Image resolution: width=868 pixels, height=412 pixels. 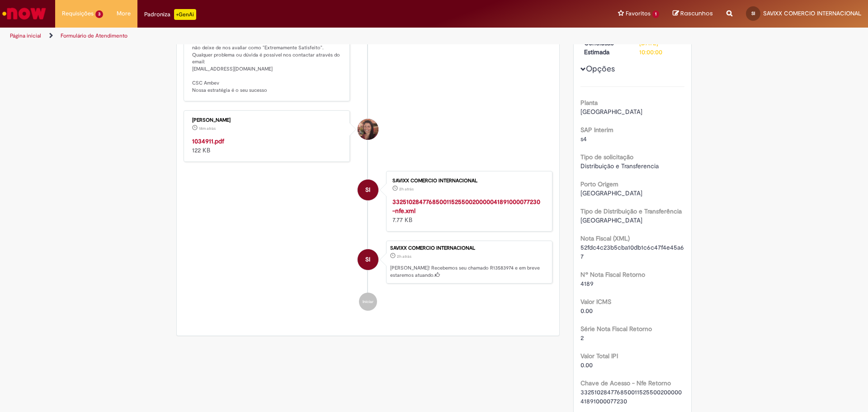 I want to click on b: SAP Interim, so click(x=597, y=130).